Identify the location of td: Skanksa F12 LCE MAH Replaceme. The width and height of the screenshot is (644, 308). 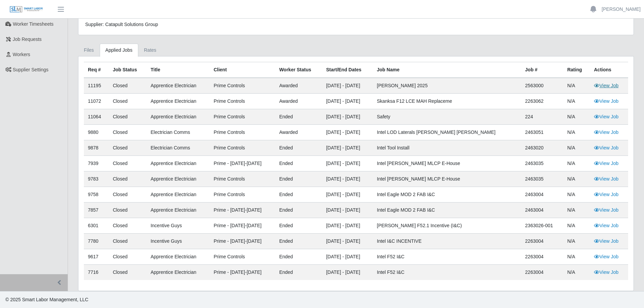
(447, 101).